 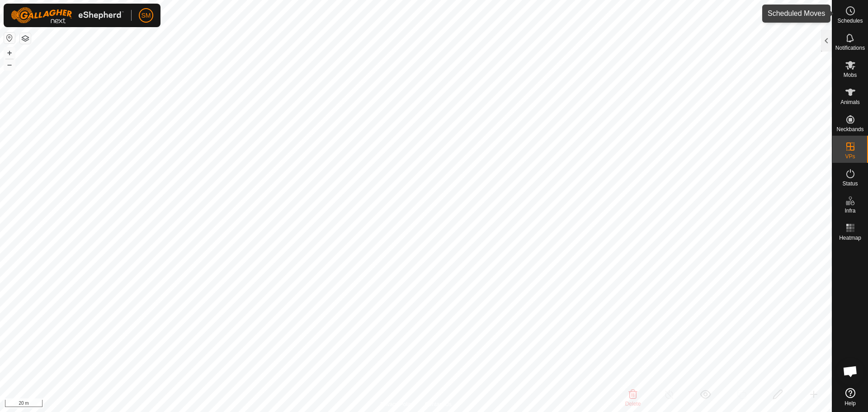 I want to click on a: Help, so click(x=850, y=397).